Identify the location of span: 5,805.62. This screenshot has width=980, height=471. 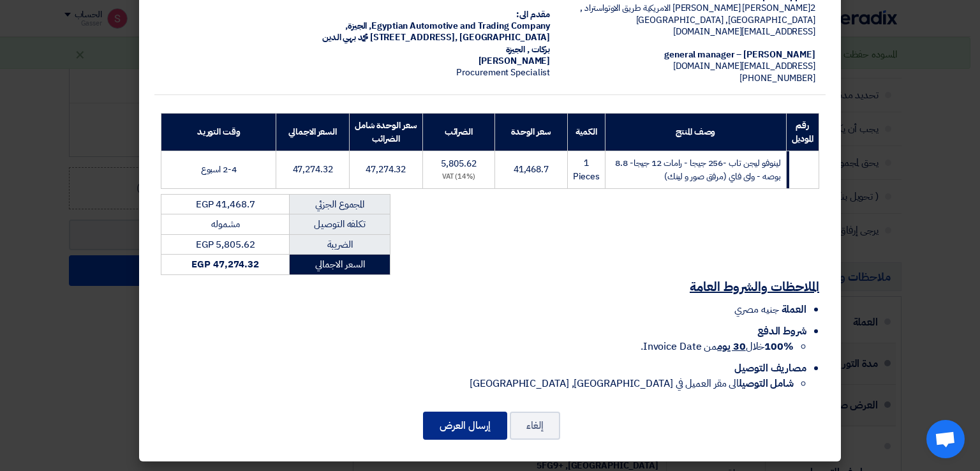
(458, 164).